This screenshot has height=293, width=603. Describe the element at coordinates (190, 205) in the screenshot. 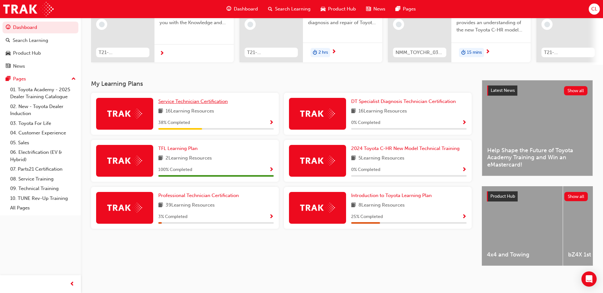

I see `span: 39 Learning Resources` at that location.